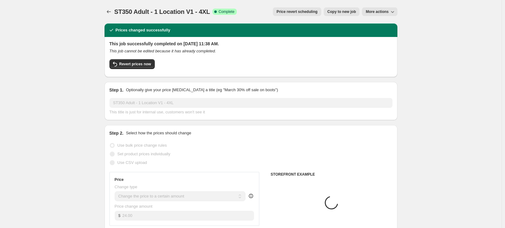  What do you see at coordinates (143, 30) in the screenshot?
I see `h2: Prices changed successfully` at bounding box center [143, 30].